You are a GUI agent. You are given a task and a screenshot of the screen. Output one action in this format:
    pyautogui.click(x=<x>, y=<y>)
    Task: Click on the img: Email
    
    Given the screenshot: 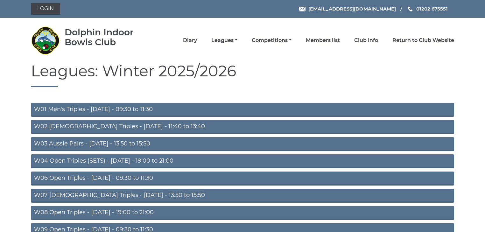 What is the action you would take?
    pyautogui.click(x=302, y=9)
    